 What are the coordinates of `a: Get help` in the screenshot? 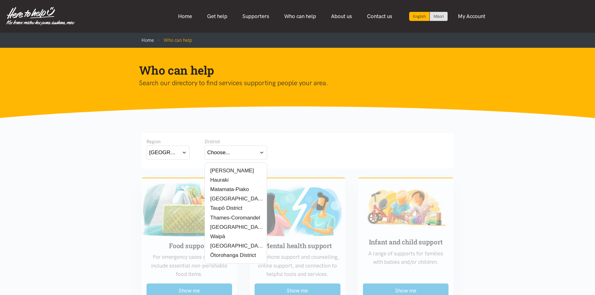 It's located at (217, 16).